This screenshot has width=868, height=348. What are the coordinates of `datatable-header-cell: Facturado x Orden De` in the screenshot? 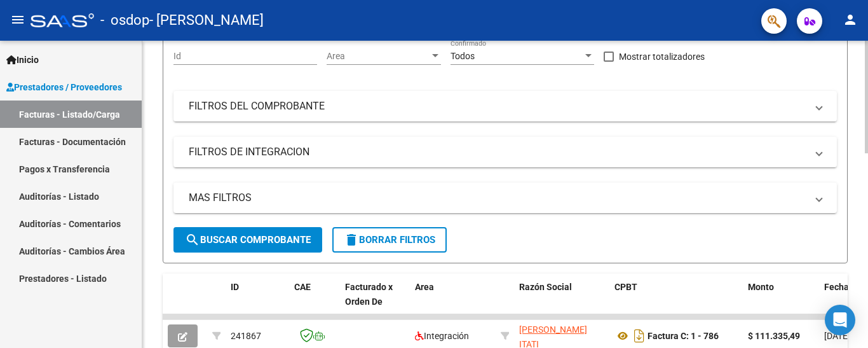 It's located at (375, 302).